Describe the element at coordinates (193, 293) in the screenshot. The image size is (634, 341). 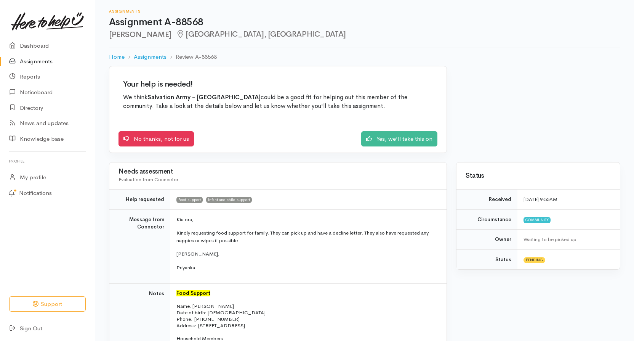
I see `font: Food Support` at that location.